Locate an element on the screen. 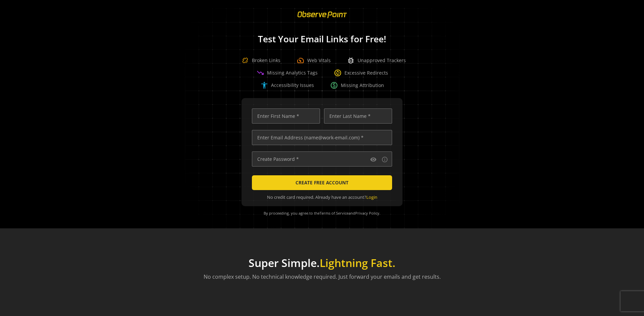 This screenshot has height=316, width=644. div: Web Vitals is located at coordinates (313, 60).